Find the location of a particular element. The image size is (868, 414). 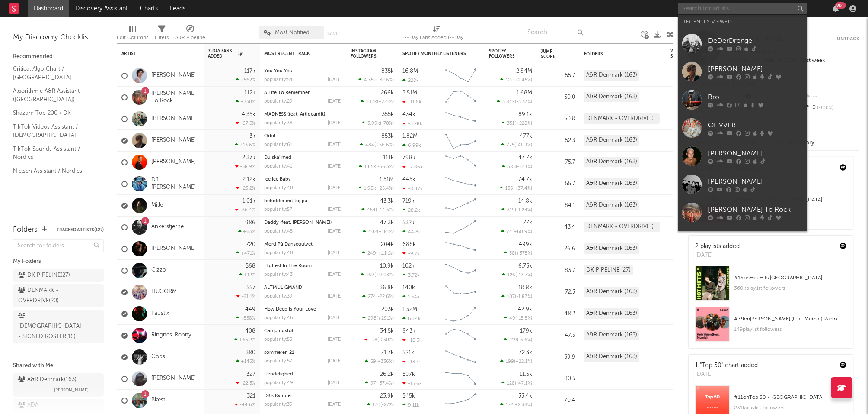

span: 126 is located at coordinates (511, 274).